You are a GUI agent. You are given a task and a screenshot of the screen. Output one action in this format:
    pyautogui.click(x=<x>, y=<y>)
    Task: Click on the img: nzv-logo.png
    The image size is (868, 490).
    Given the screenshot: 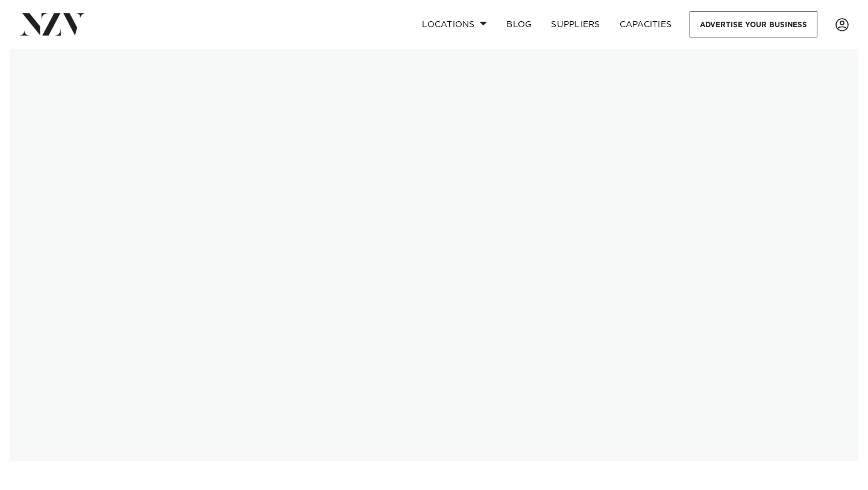 What is the action you would take?
    pyautogui.click(x=52, y=24)
    